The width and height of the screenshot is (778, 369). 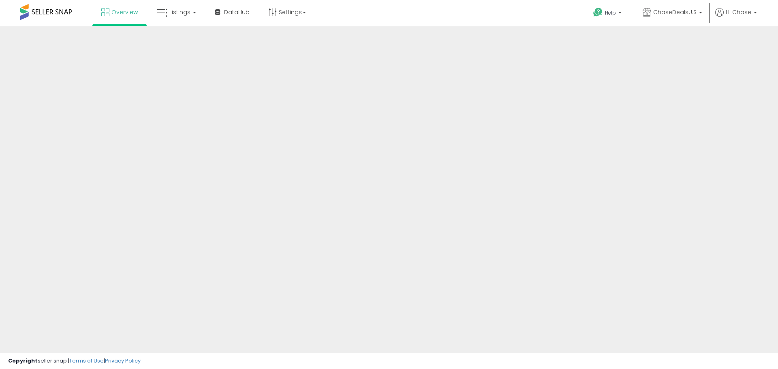 What do you see at coordinates (124, 12) in the screenshot?
I see `span: Overview` at bounding box center [124, 12].